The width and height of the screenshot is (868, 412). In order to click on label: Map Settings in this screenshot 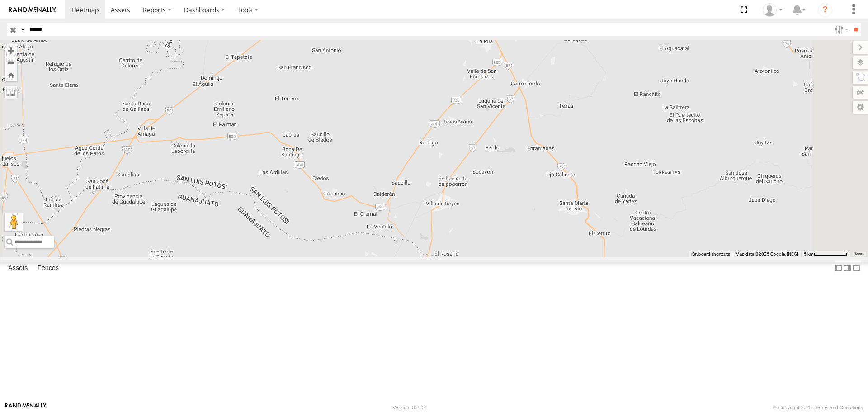, I will do `click(860, 107)`.